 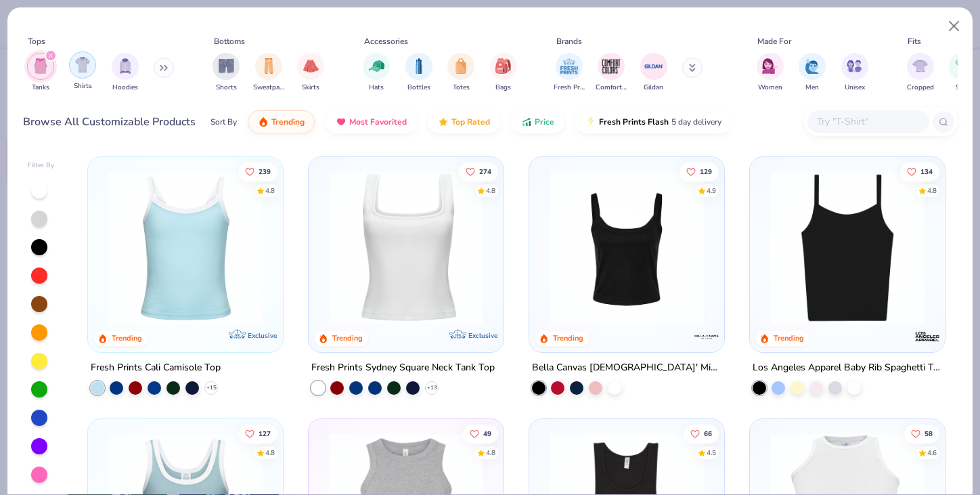 What do you see at coordinates (419, 66) in the screenshot?
I see `img: Bottles Image` at bounding box center [419, 66].